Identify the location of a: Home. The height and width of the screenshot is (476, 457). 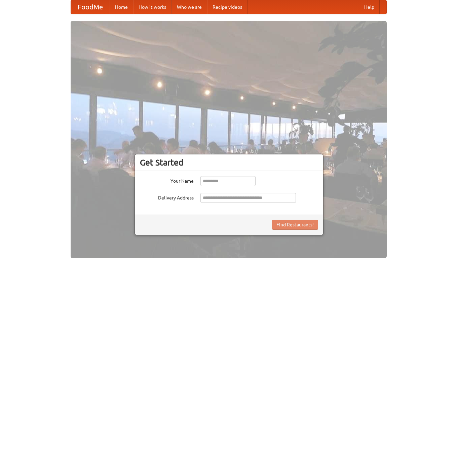
(122, 7).